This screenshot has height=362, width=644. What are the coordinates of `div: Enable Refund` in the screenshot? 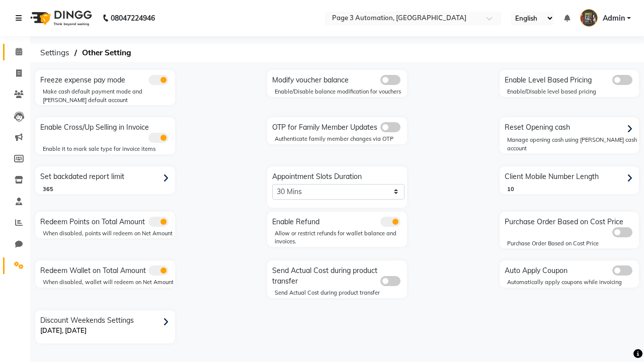 It's located at (338, 221).